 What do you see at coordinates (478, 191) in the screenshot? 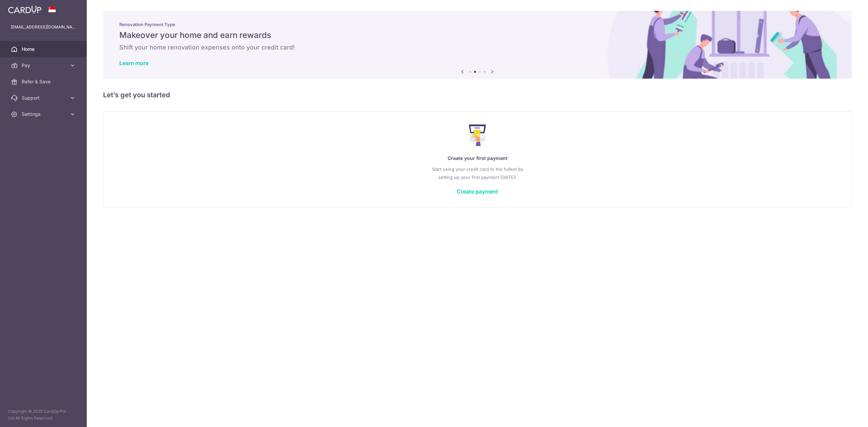
I see `a: Create payment` at bounding box center [478, 191].